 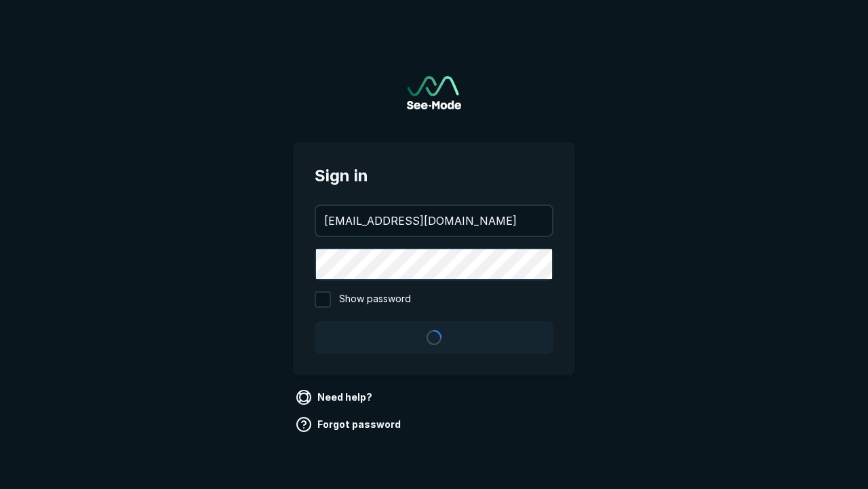 I want to click on img: See-Mode Logo, so click(x=434, y=93).